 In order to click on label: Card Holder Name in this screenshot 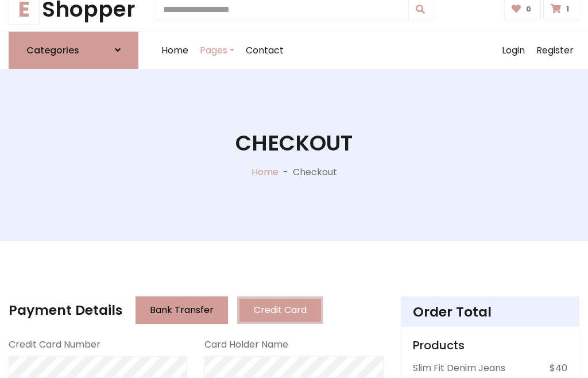, I will do `click(246, 345)`.